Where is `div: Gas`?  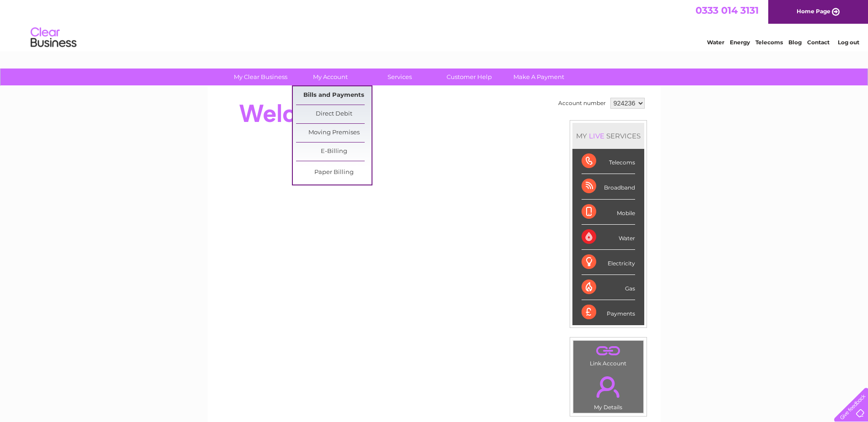 div: Gas is located at coordinates (608, 287).